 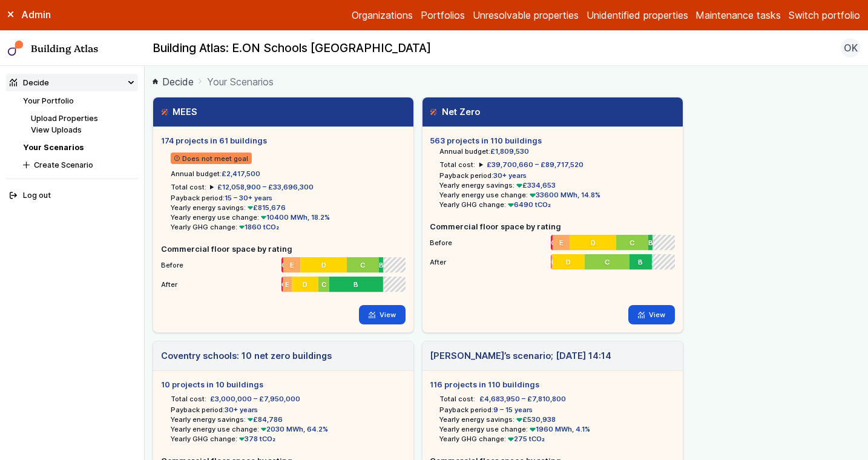 What do you see at coordinates (442, 15) in the screenshot?
I see `a: Portfolios` at bounding box center [442, 15].